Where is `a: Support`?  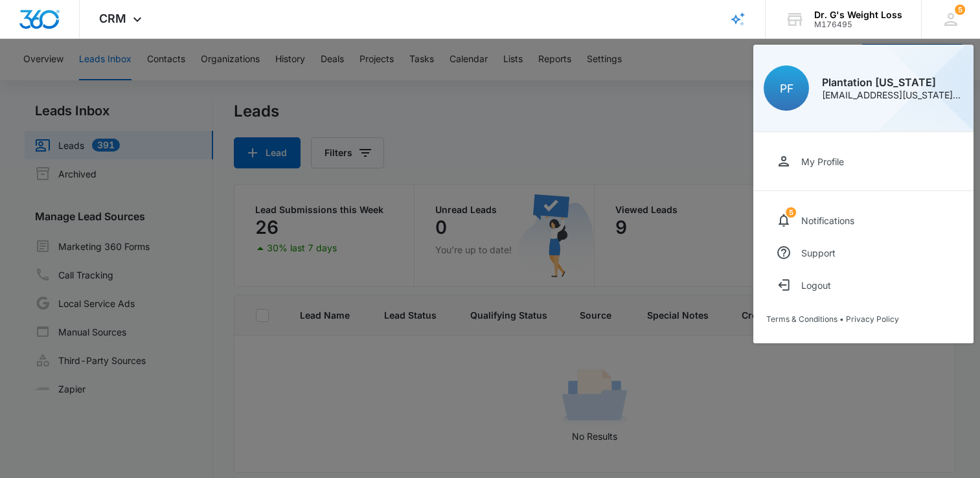 a: Support is located at coordinates (864, 252).